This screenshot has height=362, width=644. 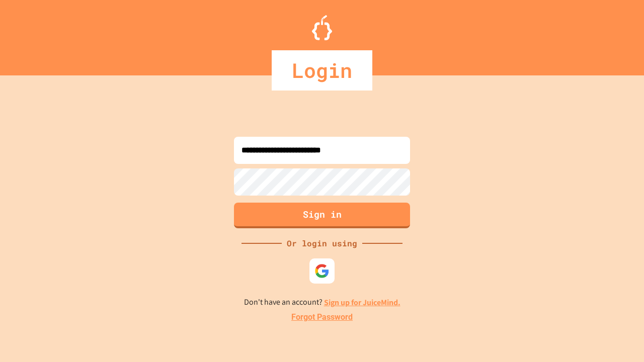 I want to click on p: Don't have an account?, so click(x=322, y=302).